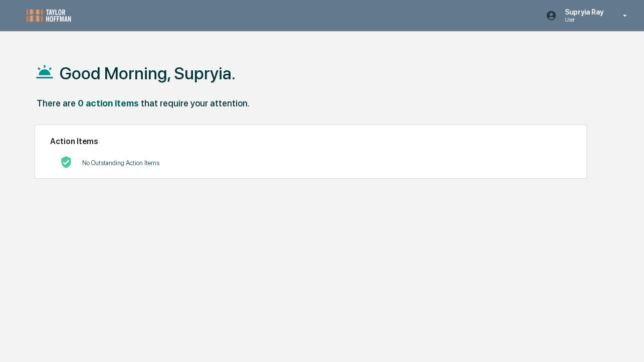  Describe the element at coordinates (121, 163) in the screenshot. I see `p: No Outstanding Action Items` at that location.